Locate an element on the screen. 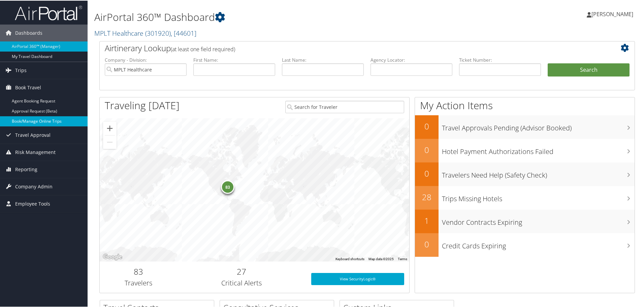  span: Book Travel is located at coordinates (28, 87).